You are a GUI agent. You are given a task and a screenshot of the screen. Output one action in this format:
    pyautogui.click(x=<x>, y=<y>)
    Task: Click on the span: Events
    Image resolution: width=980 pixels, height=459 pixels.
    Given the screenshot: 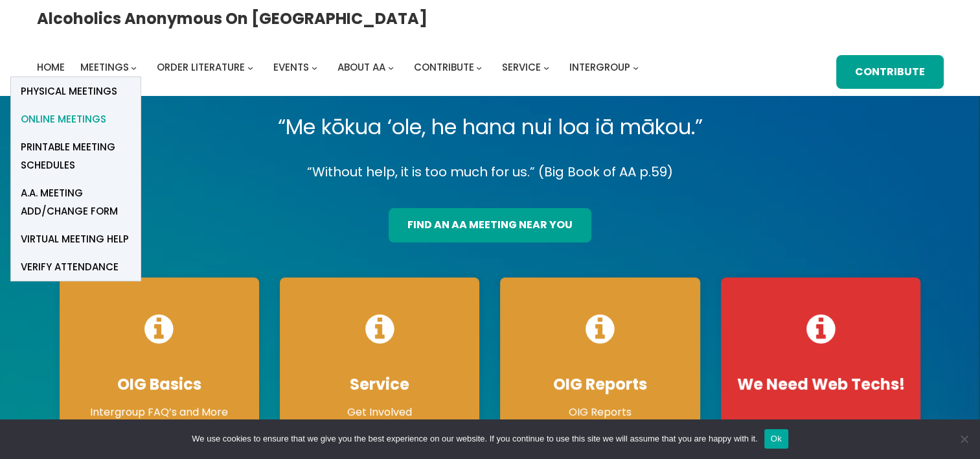 What is the action you would take?
    pyautogui.click(x=291, y=67)
    